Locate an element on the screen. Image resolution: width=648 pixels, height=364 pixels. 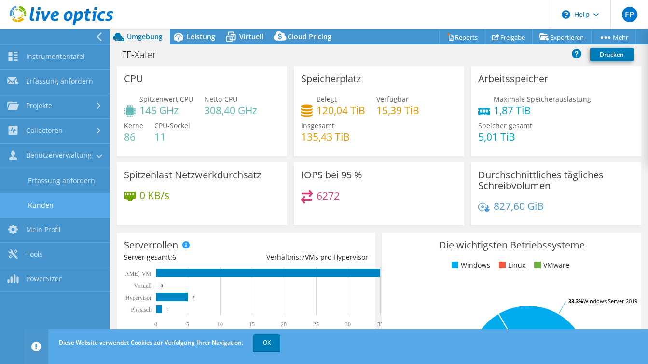
h4: 6272 is located at coordinates (328, 196).